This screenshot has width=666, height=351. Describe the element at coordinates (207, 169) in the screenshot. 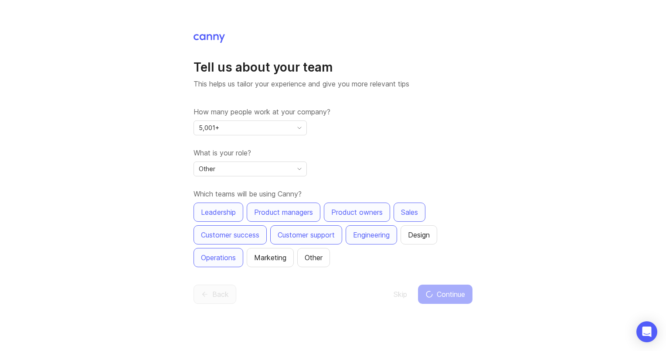

I see `span: Other` at that location.